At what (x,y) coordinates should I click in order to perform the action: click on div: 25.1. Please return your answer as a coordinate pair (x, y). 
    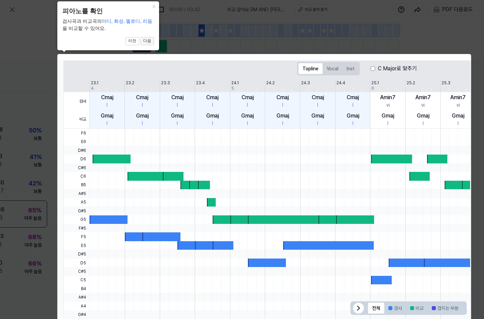
    Looking at the image, I should click on (375, 83).